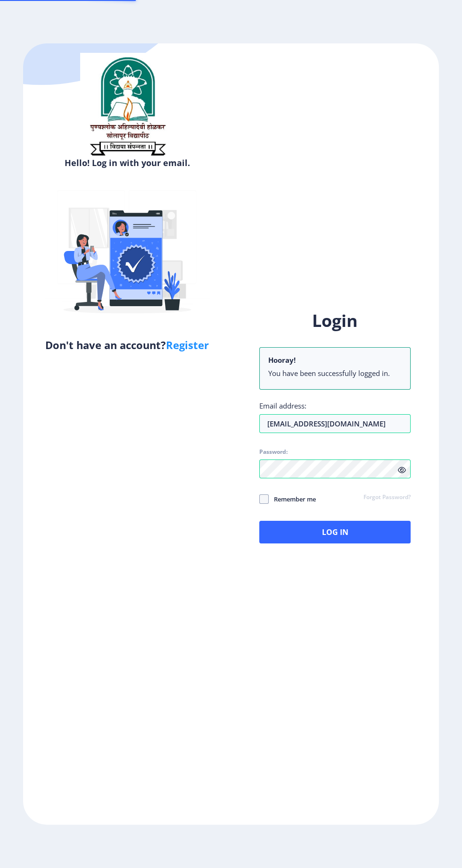 The image size is (462, 868). I want to click on h6: Hello! Log in with your email., so click(126, 162).